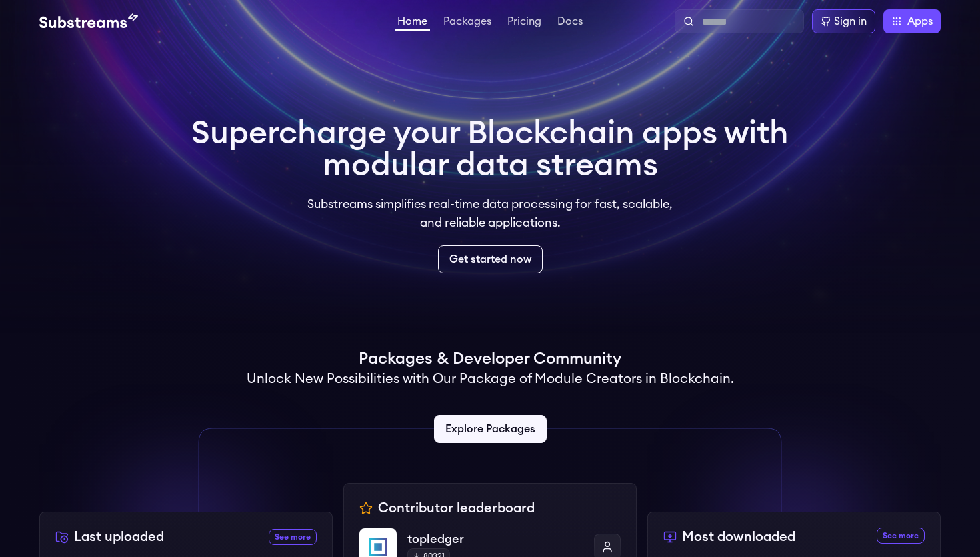 The height and width of the screenshot is (557, 980). I want to click on p: topledger, so click(495, 539).